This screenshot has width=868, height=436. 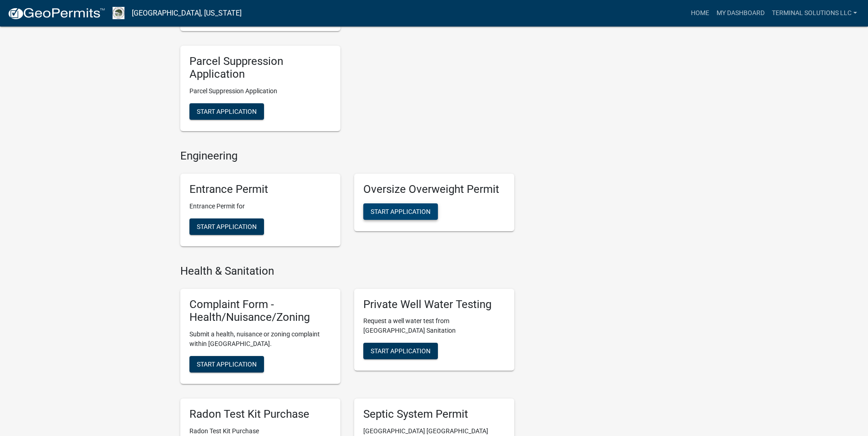 What do you see at coordinates (740, 13) in the screenshot?
I see `a: My Dashboard` at bounding box center [740, 13].